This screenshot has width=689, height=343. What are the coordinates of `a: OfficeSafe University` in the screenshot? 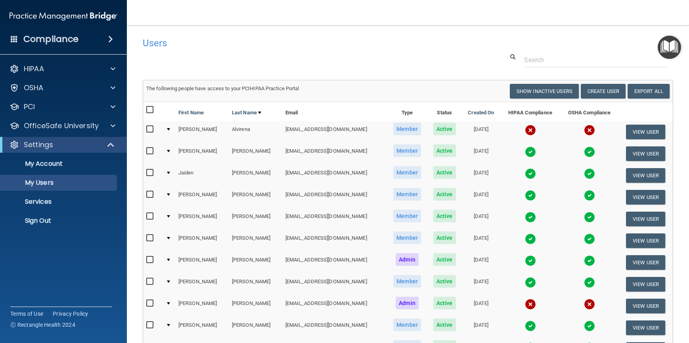 It's located at (62, 126).